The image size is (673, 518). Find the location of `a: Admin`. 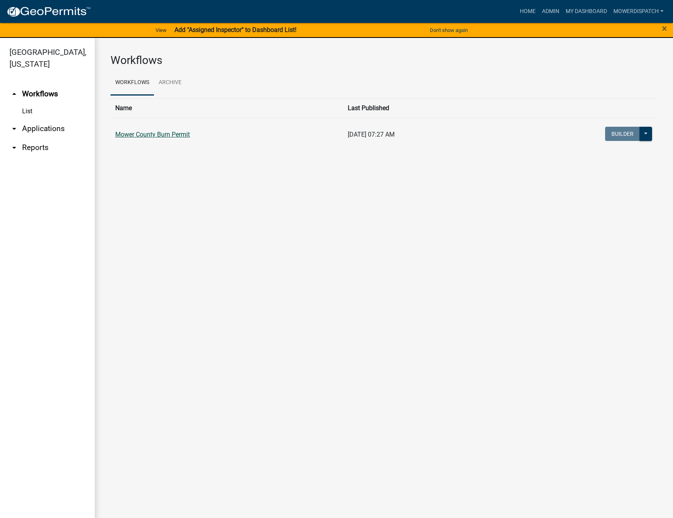

a: Admin is located at coordinates (551, 11).